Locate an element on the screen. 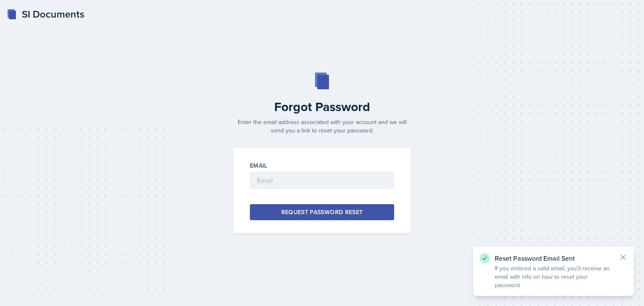 Image resolution: width=644 pixels, height=306 pixels. div: SI Documents is located at coordinates (45, 14).